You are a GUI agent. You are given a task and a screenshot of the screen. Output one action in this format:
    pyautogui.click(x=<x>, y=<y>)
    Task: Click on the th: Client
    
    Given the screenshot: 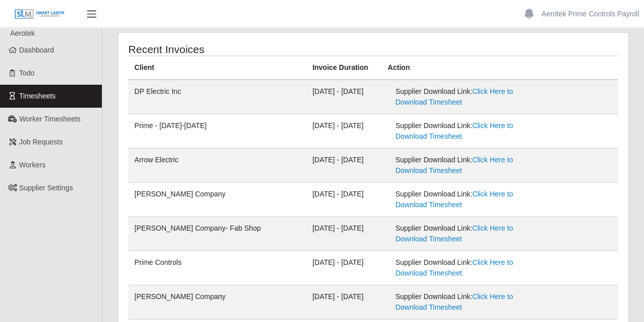 What is the action you would take?
    pyautogui.click(x=217, y=68)
    